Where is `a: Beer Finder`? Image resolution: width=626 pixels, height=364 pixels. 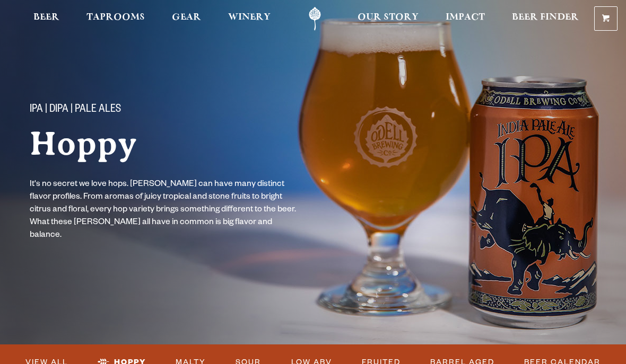 a: Beer Finder is located at coordinates (545, 19).